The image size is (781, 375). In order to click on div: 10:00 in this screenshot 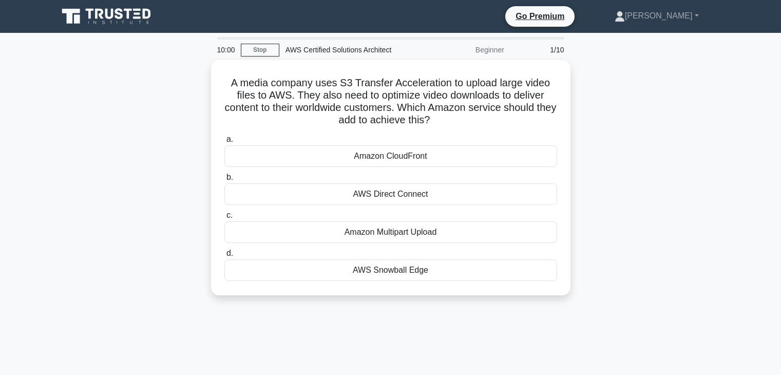, I will do `click(226, 50)`.